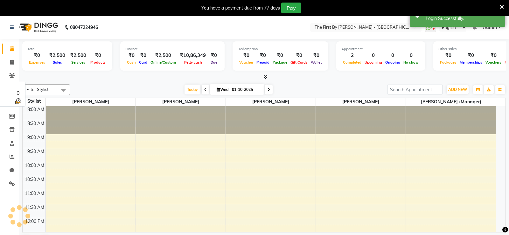  I want to click on input: Search Appointment, so click(415, 89).